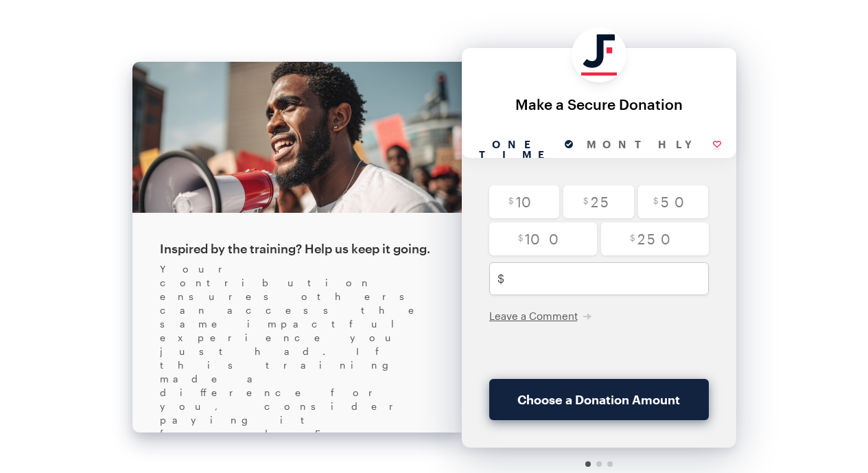  Describe the element at coordinates (540, 316) in the screenshot. I see `button: Leave a Comment` at that location.